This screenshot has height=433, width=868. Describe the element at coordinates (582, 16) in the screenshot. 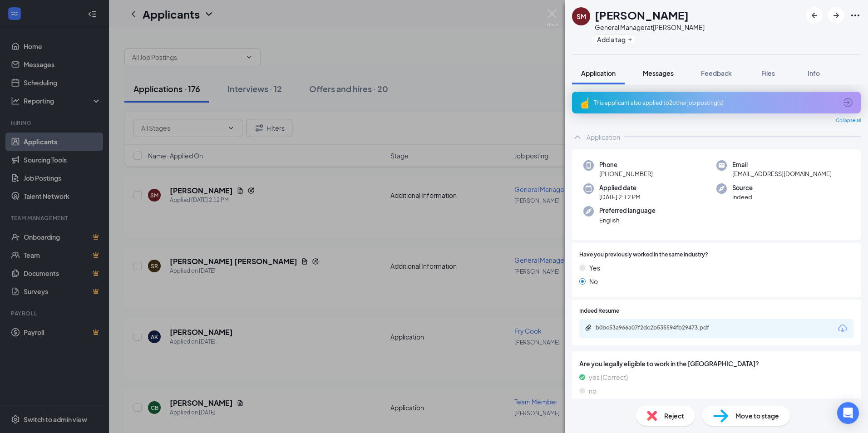

I see `div: SM` at that location.